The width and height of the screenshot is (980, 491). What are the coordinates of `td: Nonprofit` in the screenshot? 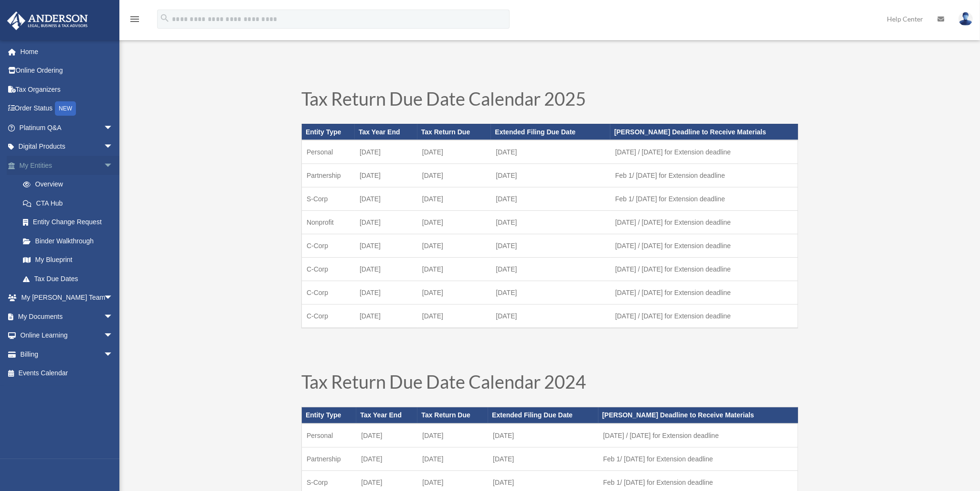 It's located at (328, 222).